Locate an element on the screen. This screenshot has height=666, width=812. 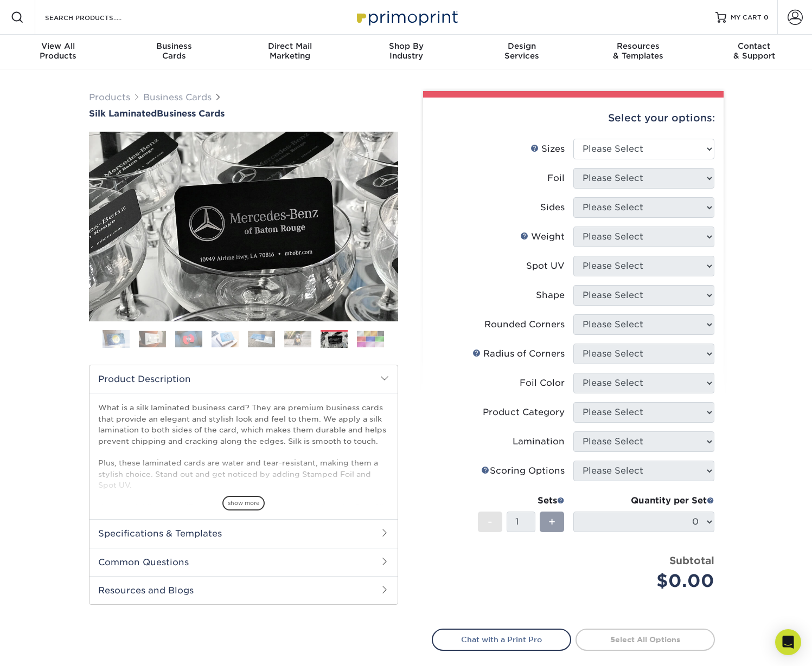
img: Business Cards 02 is located at coordinates (152, 338).